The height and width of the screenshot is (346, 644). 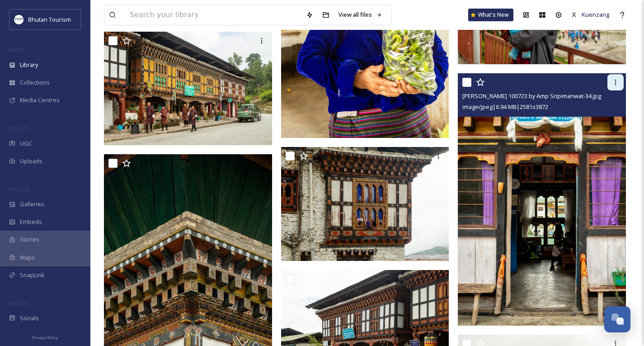 What do you see at coordinates (45, 337) in the screenshot?
I see `span: Privacy Policy` at bounding box center [45, 337].